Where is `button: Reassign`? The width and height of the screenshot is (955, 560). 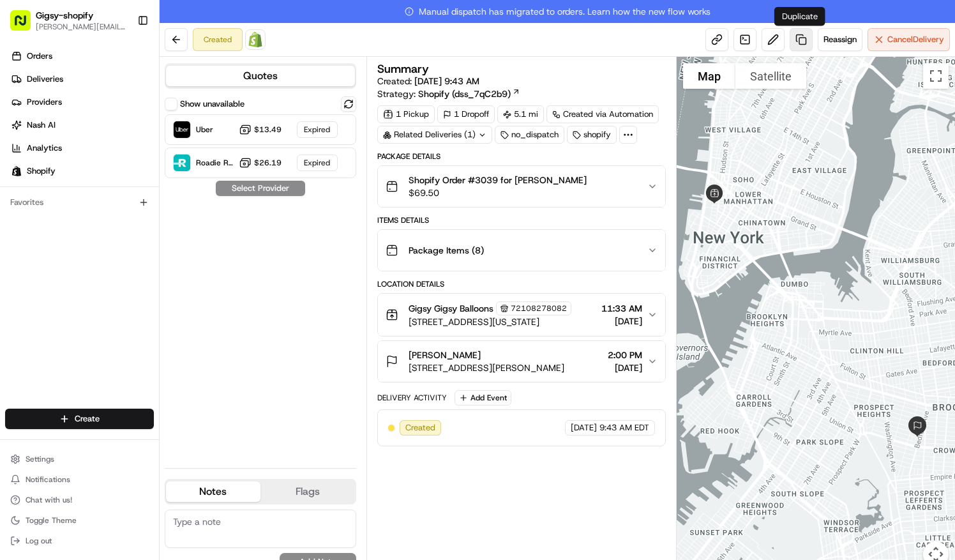 button: Reassign is located at coordinates (840, 39).